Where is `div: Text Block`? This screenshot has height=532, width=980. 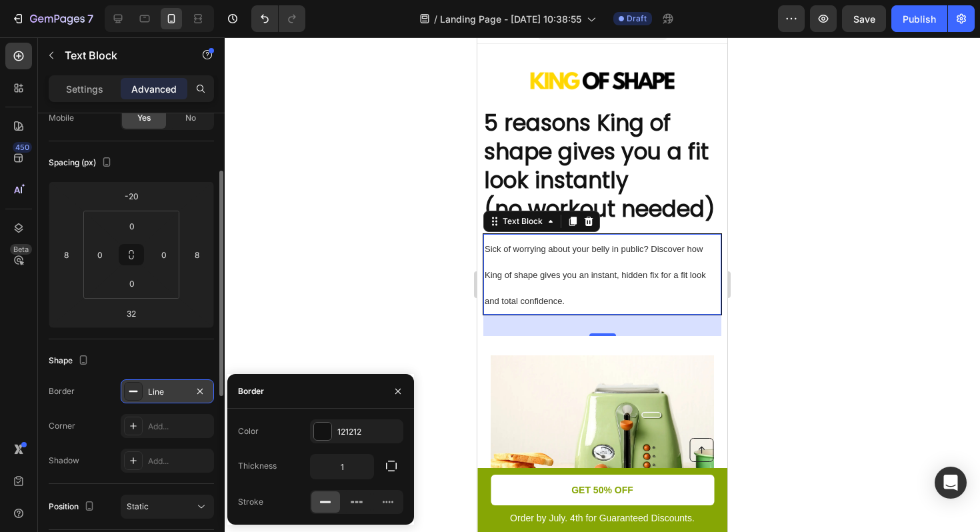
div: Text Block is located at coordinates (45, 184).